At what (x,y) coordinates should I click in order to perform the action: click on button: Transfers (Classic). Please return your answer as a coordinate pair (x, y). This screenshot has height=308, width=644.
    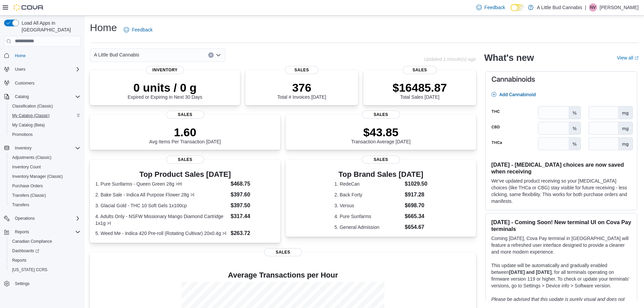
    Looking at the image, I should click on (45, 195).